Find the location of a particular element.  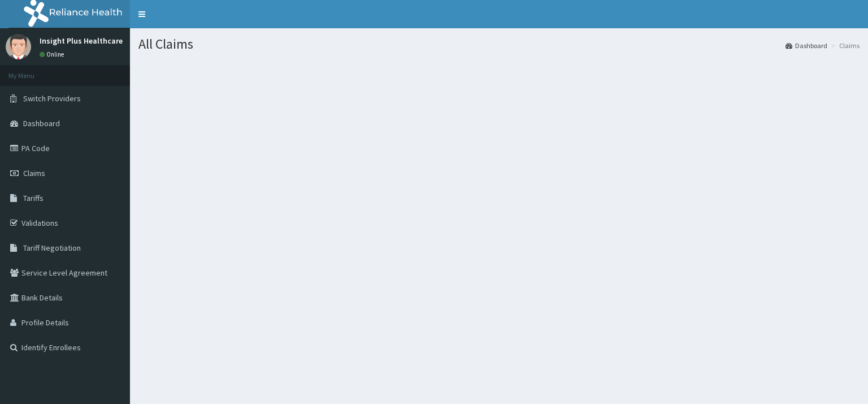

span: Dashboard is located at coordinates (41, 123).